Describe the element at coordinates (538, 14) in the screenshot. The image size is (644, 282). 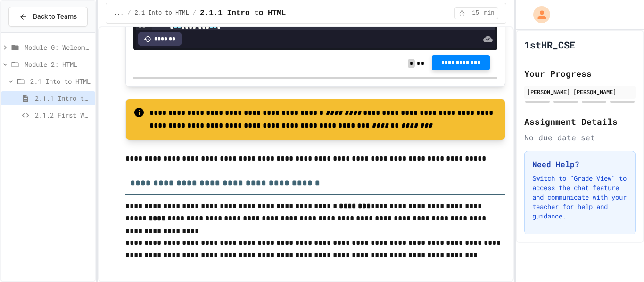
I see `div: My Account` at that location.